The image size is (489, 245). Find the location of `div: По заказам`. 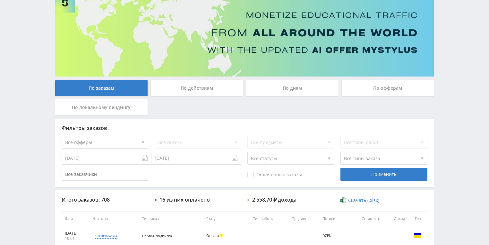

div: По заказам is located at coordinates (101, 88).